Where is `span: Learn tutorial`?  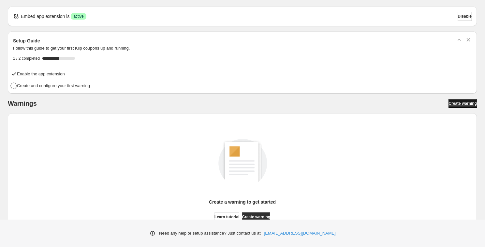 span: Learn tutorial is located at coordinates (227, 217).